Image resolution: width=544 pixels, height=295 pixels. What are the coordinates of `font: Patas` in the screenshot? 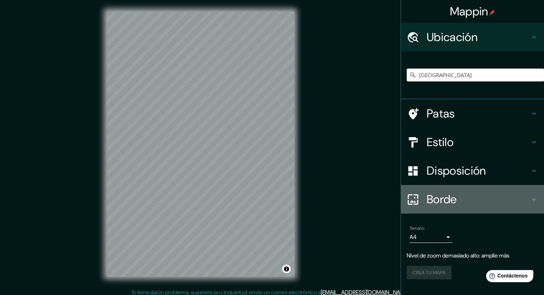 It's located at (440, 114).